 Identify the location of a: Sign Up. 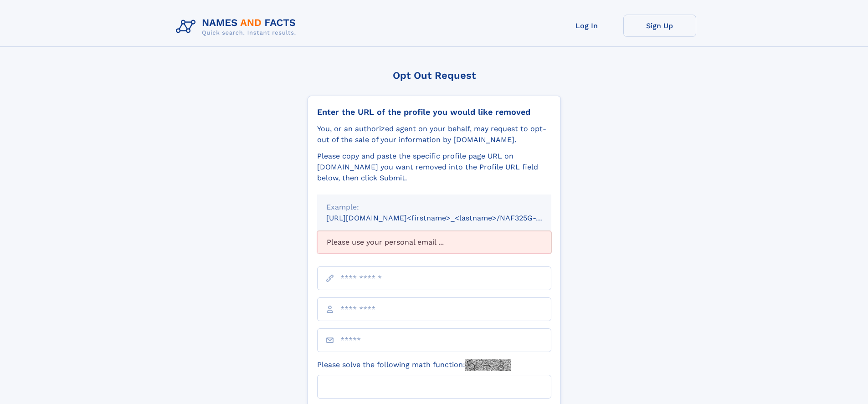
(660, 26).